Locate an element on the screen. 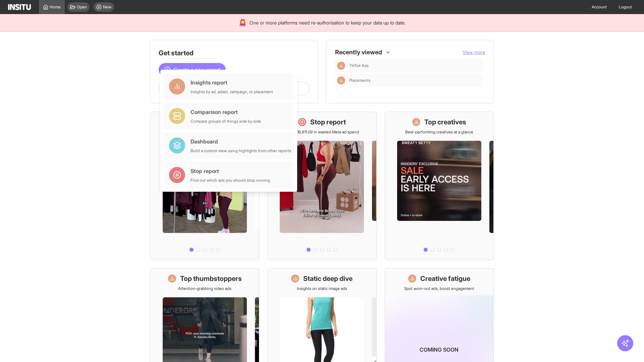  div: Build a custom view using highlights from other reports is located at coordinates (241, 151).